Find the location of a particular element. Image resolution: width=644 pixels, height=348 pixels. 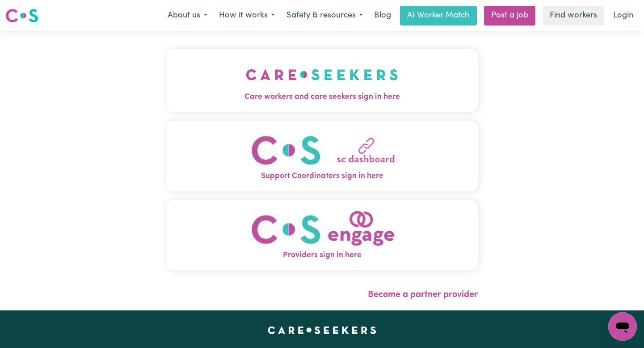

a: Find workers is located at coordinates (573, 16).